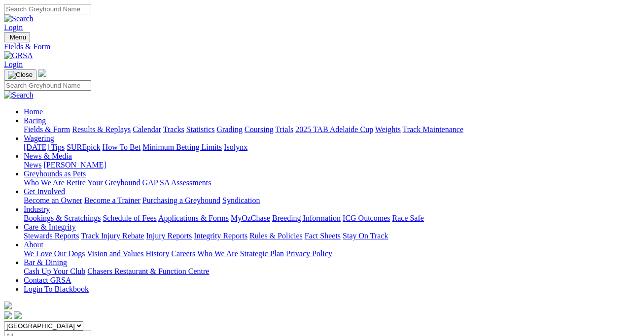 This screenshot has height=336, width=631. Describe the element at coordinates (54, 254) in the screenshot. I see `a: We Love Our Dogs` at that location.